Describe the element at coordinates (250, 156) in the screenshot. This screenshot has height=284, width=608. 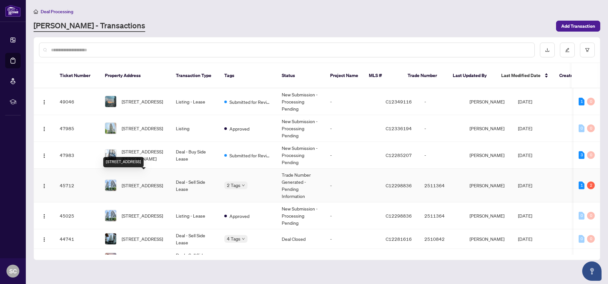
I see `span: Submitted for Review` at that location.